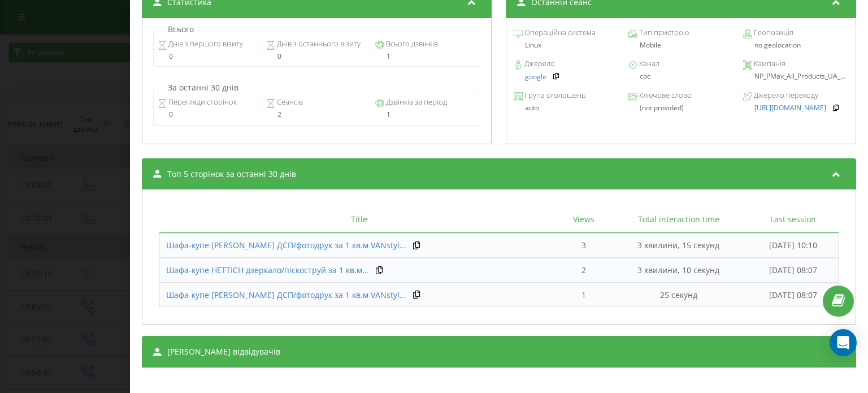  I want to click on td: 3 хвилини, 10 секунд, so click(679, 270).